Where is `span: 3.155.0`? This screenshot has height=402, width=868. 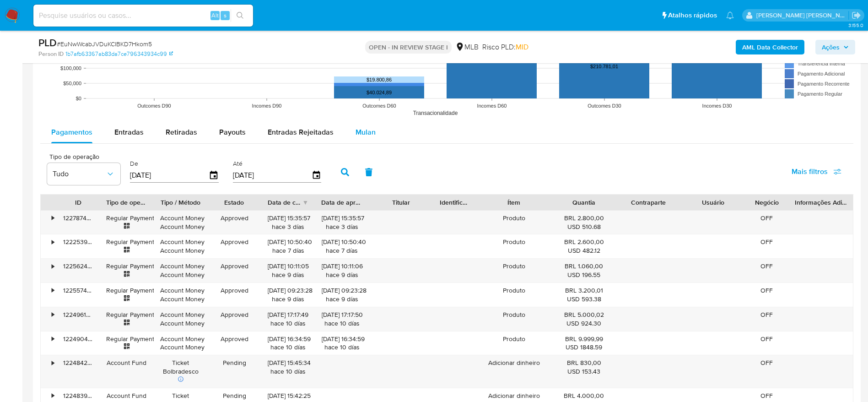 span: 3.155.0 is located at coordinates (856, 25).